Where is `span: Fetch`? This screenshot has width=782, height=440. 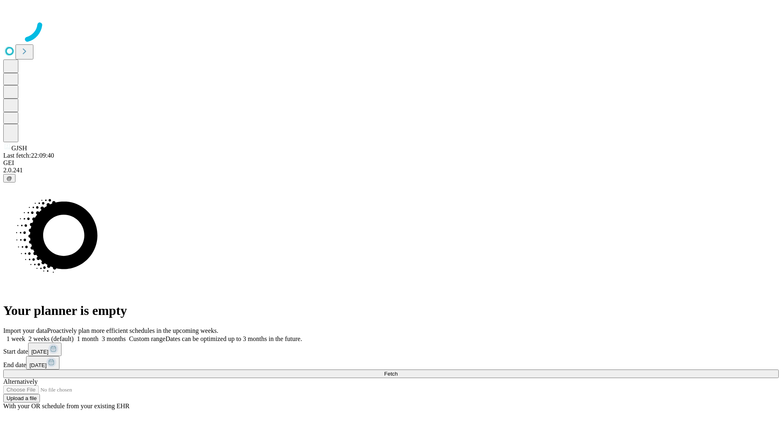 span: Fetch is located at coordinates (391, 373).